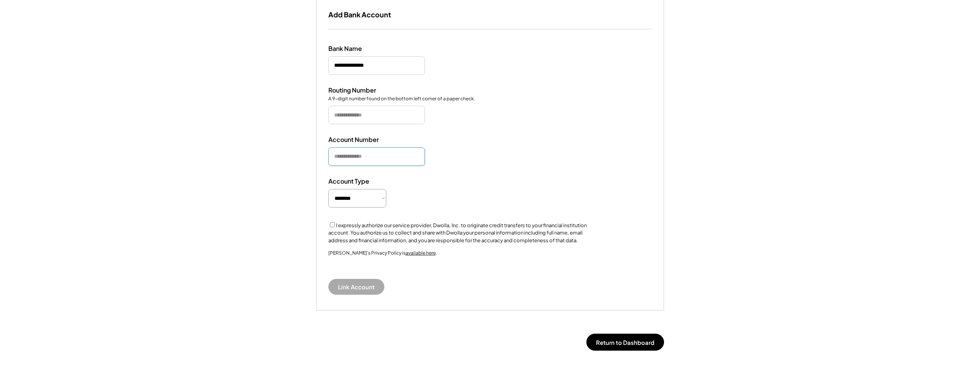 The image size is (980, 368). I want to click on div: A 9-digit number found on the bottom left corner of a paper check., so click(402, 99).